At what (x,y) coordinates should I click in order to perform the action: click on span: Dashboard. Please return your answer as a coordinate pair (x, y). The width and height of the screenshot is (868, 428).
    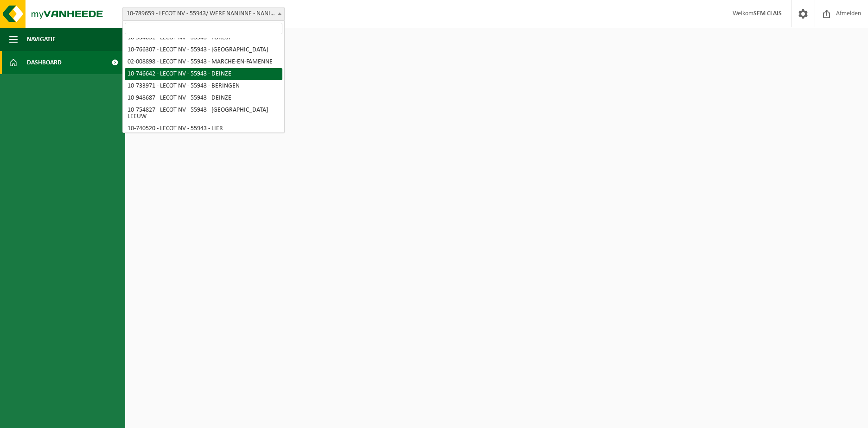
    Looking at the image, I should click on (44, 63).